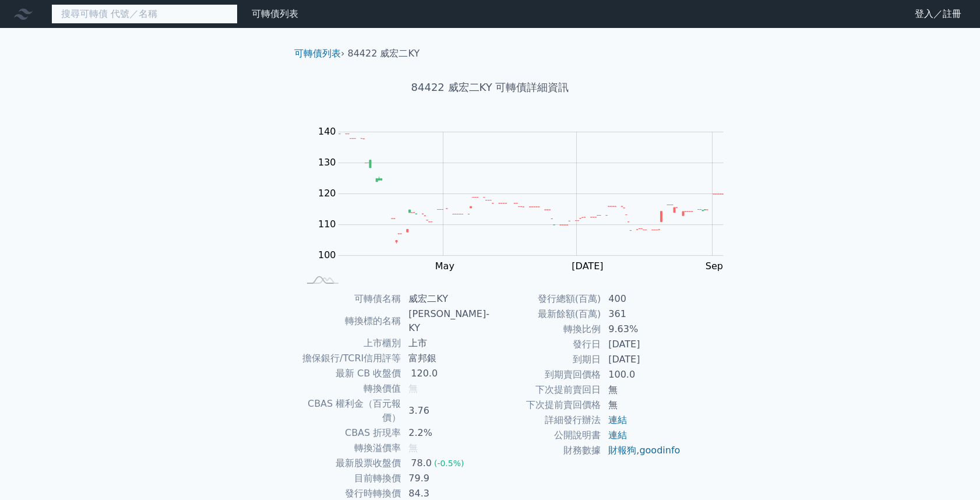 The height and width of the screenshot is (500, 980). Describe the element at coordinates (446, 410) in the screenshot. I see `td: 3.76` at that location.